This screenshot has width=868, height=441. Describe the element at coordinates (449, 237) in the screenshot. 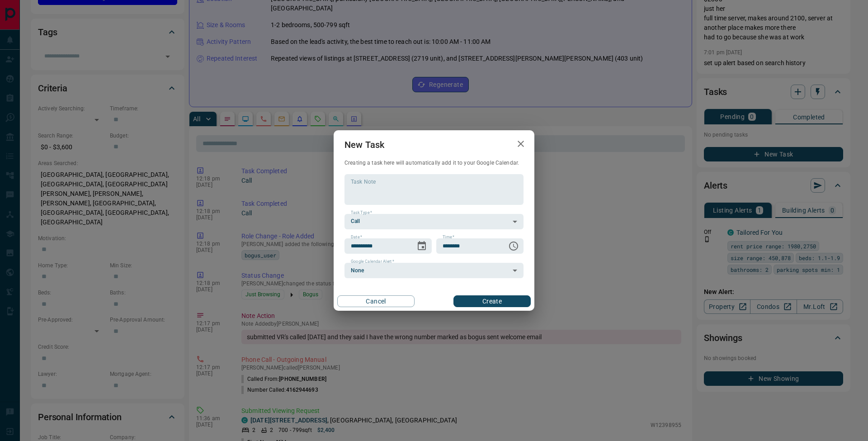

I see `label: Time` at that location.